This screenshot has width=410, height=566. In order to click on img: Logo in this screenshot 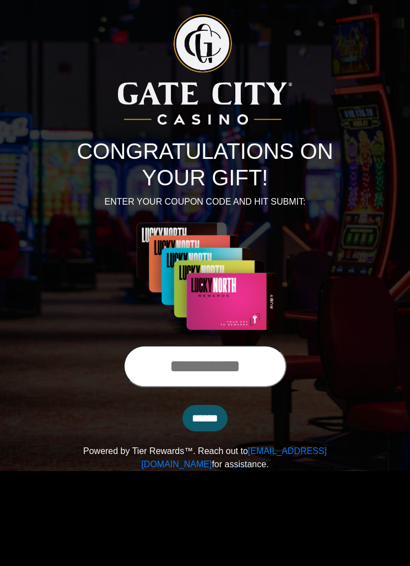, I will do `click(205, 69)`.